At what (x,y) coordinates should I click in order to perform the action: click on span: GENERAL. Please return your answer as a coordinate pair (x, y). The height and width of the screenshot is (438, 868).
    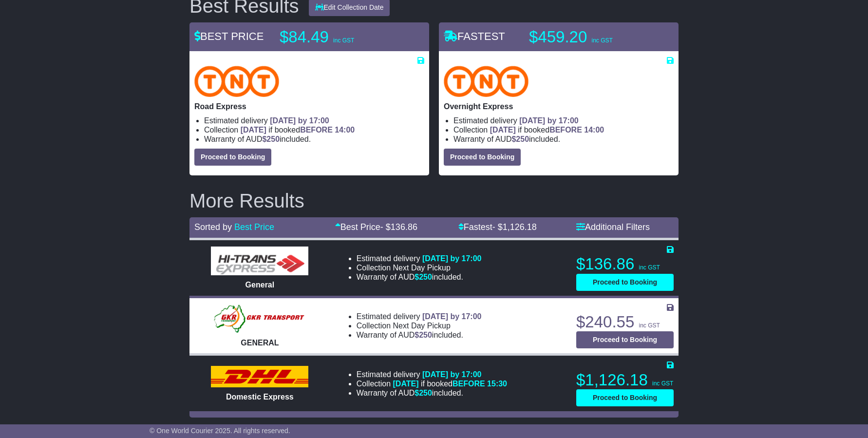
    Looking at the image, I should click on (260, 342).